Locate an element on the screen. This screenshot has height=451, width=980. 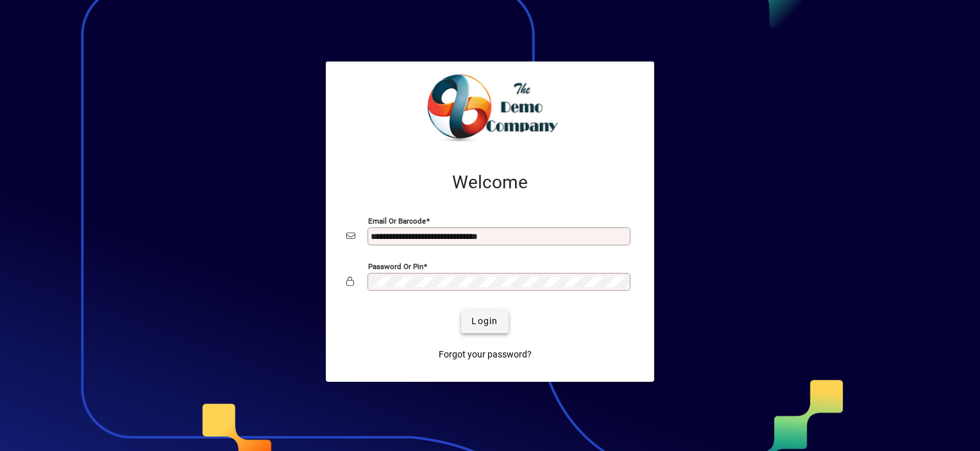
mat-label: Password or Pin is located at coordinates (396, 266).